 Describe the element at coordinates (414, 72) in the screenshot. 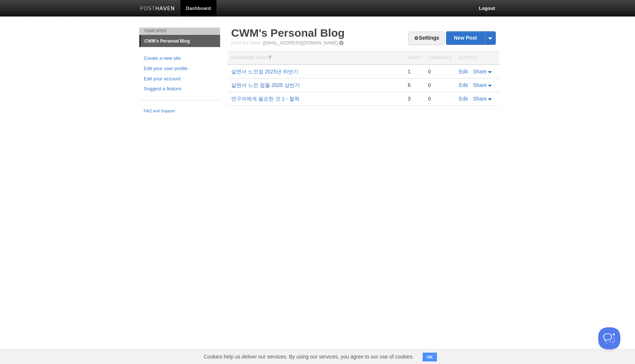

I see `div: 1` at that location.